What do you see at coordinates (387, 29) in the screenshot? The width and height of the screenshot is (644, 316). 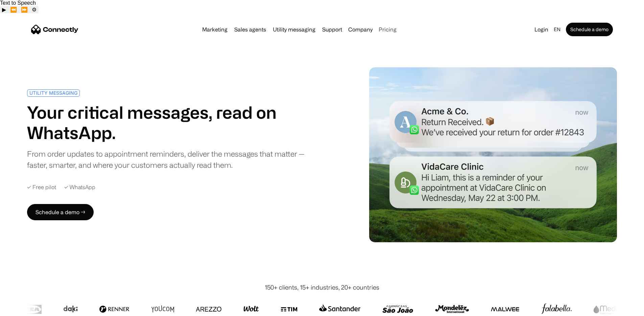 I see `a: Pricing` at bounding box center [387, 29].